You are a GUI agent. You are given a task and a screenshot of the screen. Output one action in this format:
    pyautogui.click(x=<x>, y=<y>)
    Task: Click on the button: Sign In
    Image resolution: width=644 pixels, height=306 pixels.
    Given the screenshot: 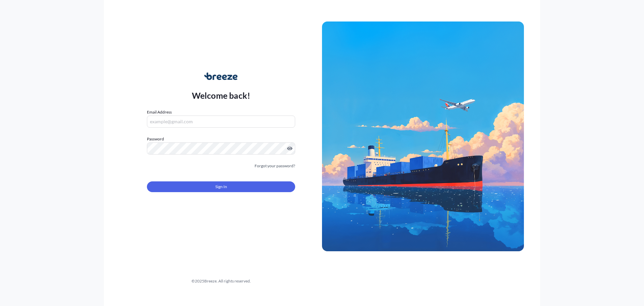 What is the action you would take?
    pyautogui.click(x=221, y=187)
    